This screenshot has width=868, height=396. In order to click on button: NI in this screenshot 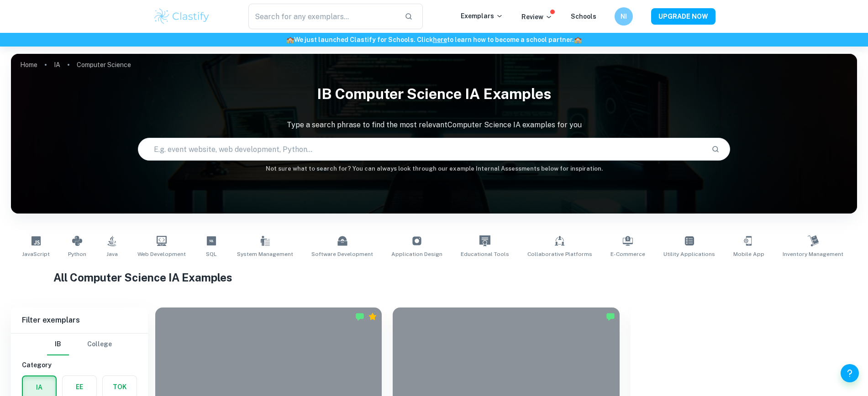, I will do `click(624, 16)`.